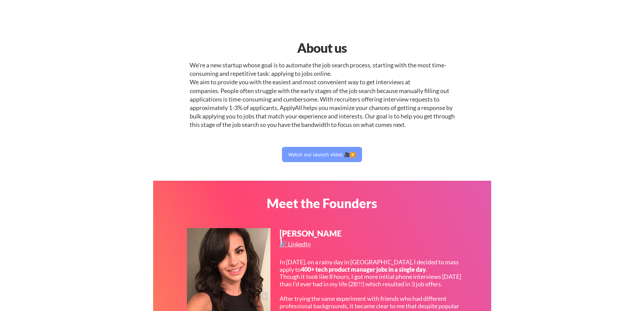  Describe the element at coordinates (322, 203) in the screenshot. I see `div: Meet the Founders` at that location.